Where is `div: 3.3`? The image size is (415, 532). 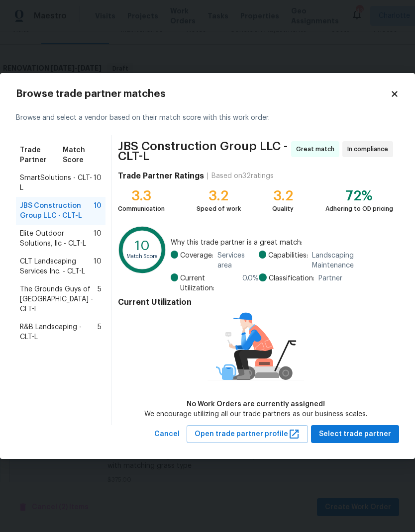
div: 3.3 is located at coordinates (141, 196).